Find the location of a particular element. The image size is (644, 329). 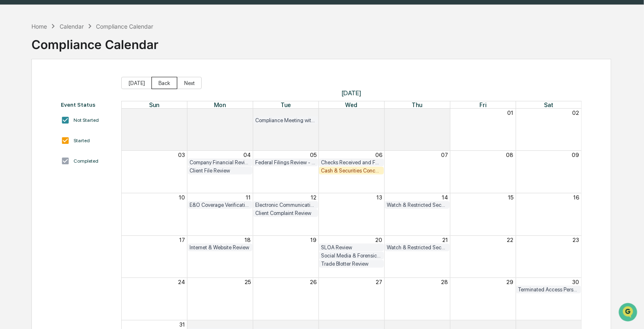

span: Preclearance is located at coordinates (35, 107).